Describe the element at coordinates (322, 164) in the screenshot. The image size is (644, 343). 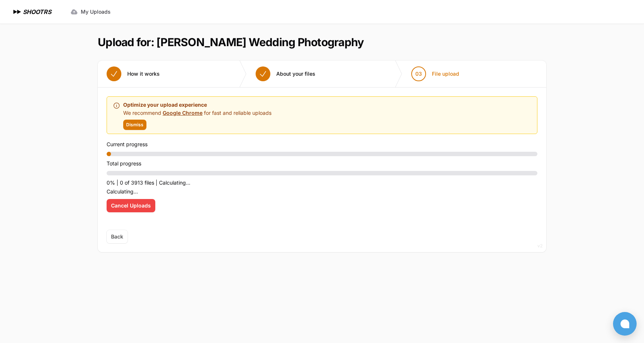
I see `p: Total progress` at that location.